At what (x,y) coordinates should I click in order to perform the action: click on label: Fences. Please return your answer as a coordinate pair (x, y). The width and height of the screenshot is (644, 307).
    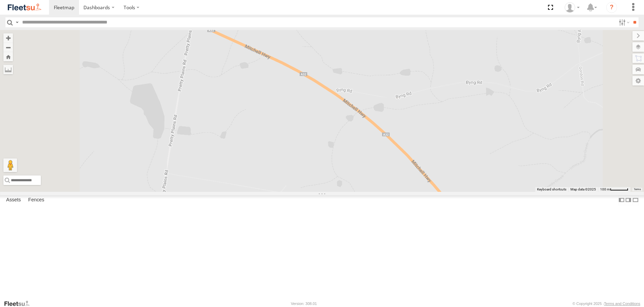
    Looking at the image, I should click on (36, 200).